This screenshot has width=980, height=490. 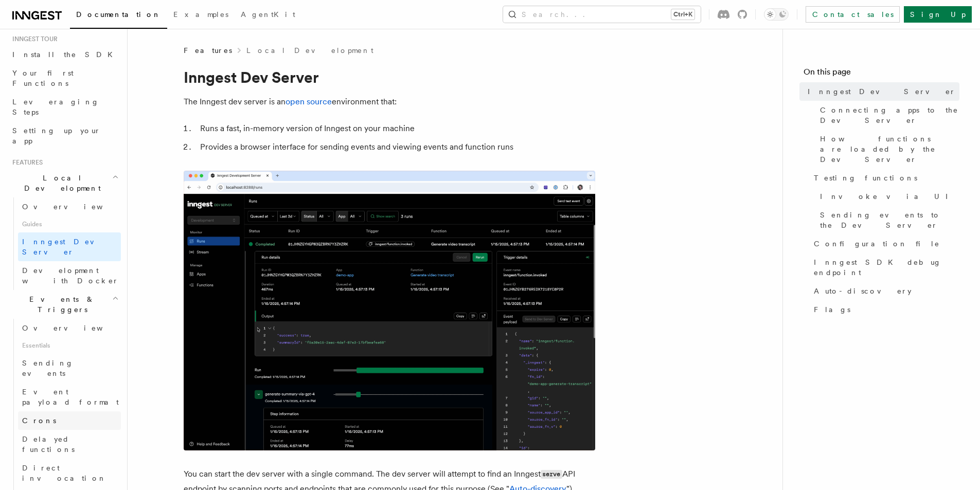 I want to click on a: Event payload format, so click(x=69, y=397).